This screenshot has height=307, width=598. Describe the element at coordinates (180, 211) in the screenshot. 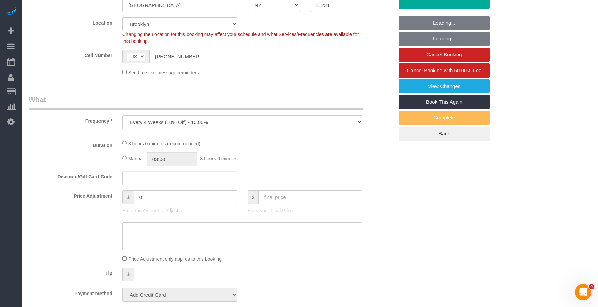

I see `p: Enter the Amount to Adjust, or` at that location.